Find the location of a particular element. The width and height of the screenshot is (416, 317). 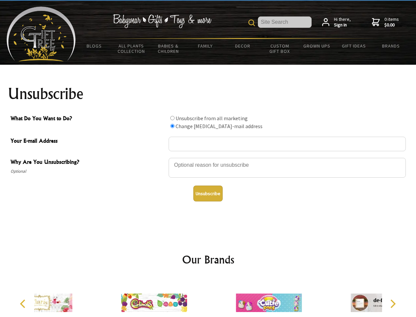

input: Your E-mail Address is located at coordinates (287, 144).